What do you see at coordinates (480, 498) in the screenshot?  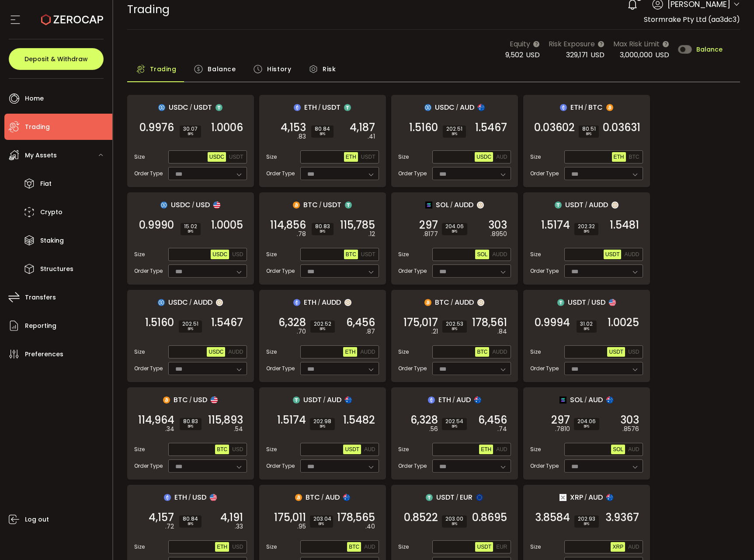 I see `img: eur_portfolio.svg` at bounding box center [480, 498].